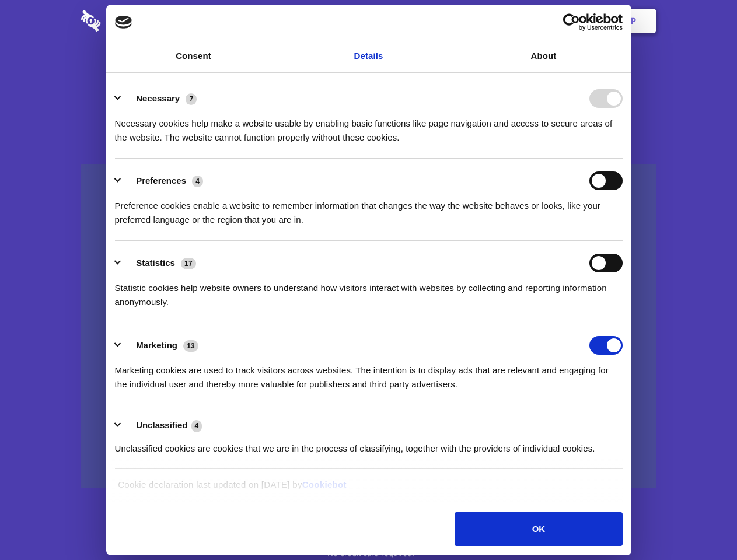  I want to click on a: Contact, so click(500, 21).